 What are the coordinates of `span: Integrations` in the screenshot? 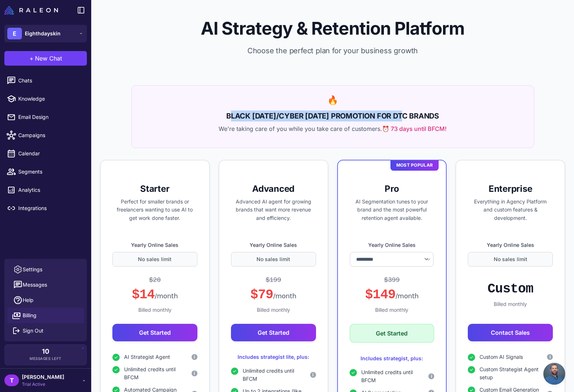 It's located at (50, 208).